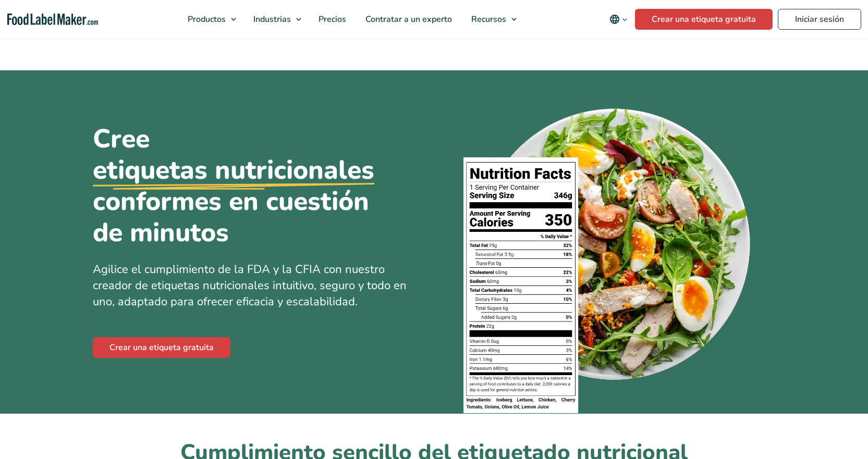 The height and width of the screenshot is (459, 868). Describe the element at coordinates (52, 19) in the screenshot. I see `a: Food Label Maker homepage` at that location.